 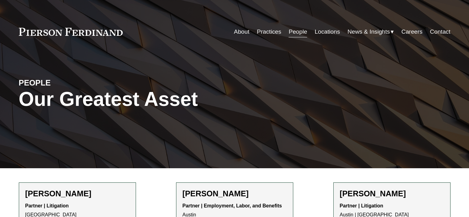 What do you see at coordinates (327, 32) in the screenshot?
I see `a: Locations` at bounding box center [327, 32].